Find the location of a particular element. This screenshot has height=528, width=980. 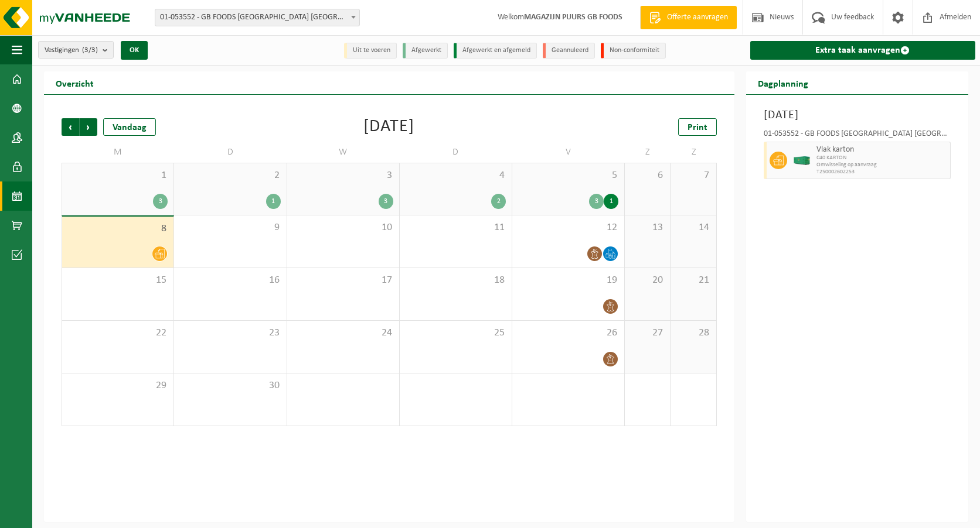

span: 30 is located at coordinates (230, 386).